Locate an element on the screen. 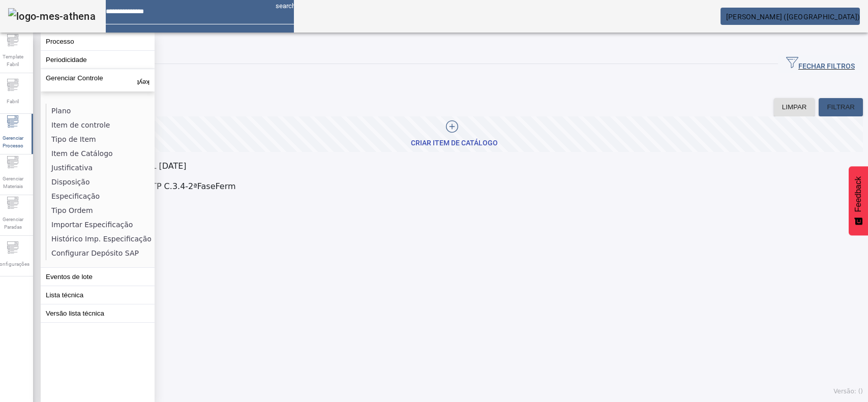  button: Feedback - Mostrar pesquisa is located at coordinates (859, 201).